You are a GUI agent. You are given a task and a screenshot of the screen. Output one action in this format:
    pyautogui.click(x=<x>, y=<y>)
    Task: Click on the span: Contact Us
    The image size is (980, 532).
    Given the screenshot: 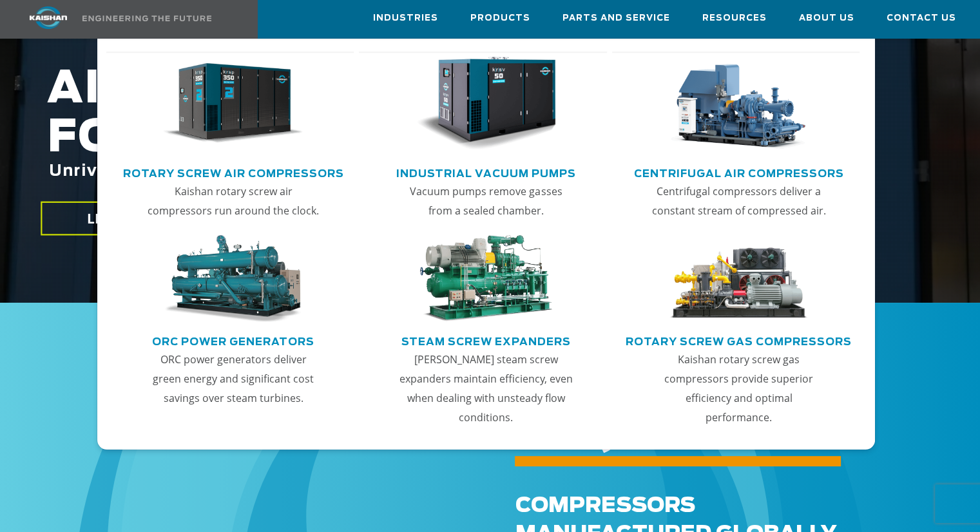 What is the action you would take?
    pyautogui.click(x=921, y=18)
    